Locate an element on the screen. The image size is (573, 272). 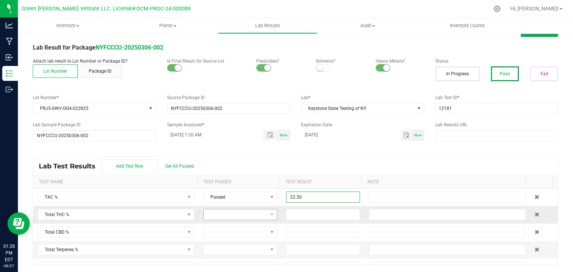
span: Total THC % is located at coordinates (111, 215).